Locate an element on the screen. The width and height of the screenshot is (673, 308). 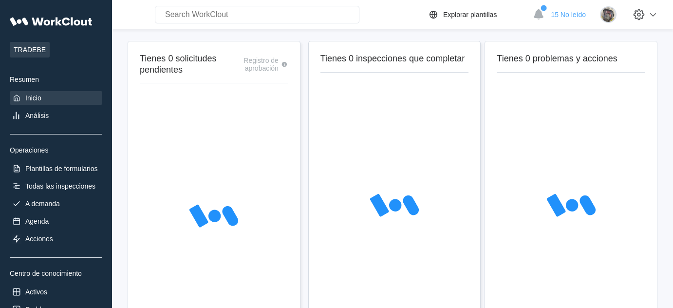
div: Análisis is located at coordinates (37, 115).